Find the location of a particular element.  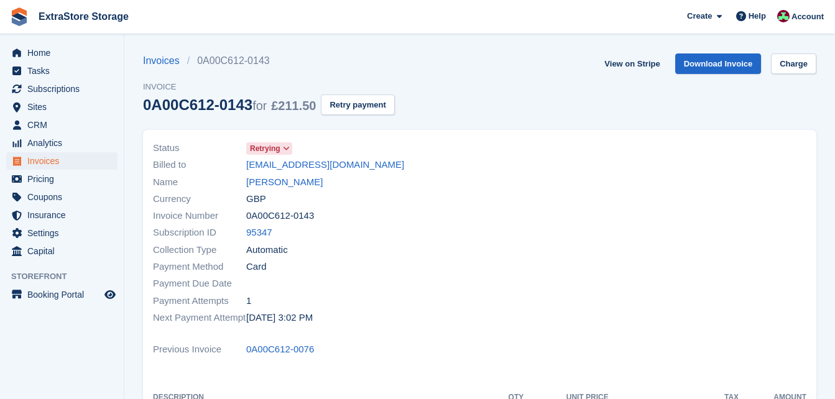

span: Home is located at coordinates (65, 53).